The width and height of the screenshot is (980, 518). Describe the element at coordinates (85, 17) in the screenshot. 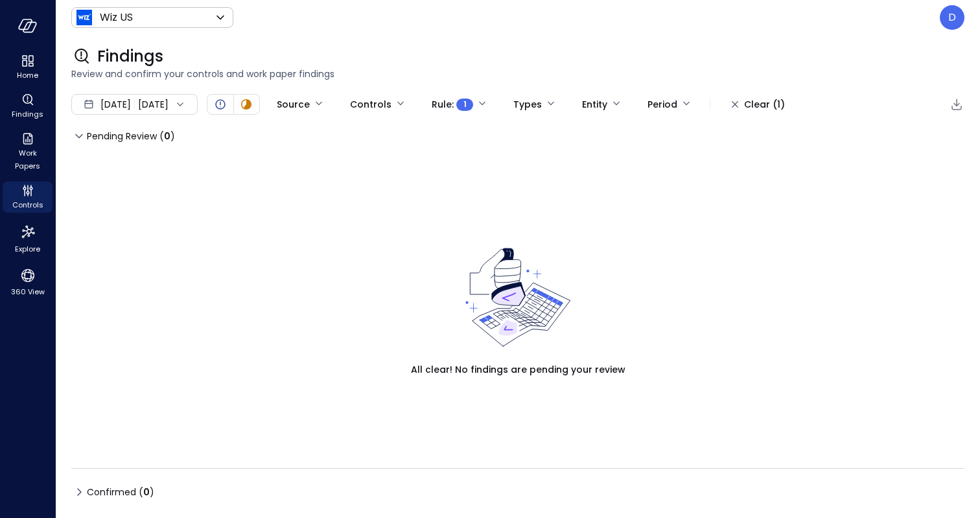

I see `img: Icon` at that location.